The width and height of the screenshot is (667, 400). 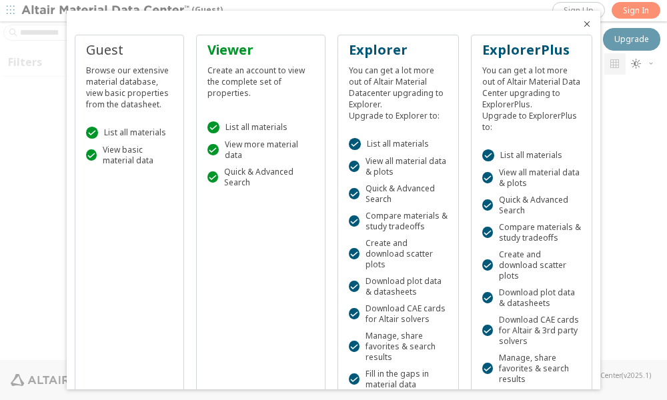 What do you see at coordinates (261, 79) in the screenshot?
I see `div: Create an account to view the complete set of properties.` at bounding box center [261, 79].